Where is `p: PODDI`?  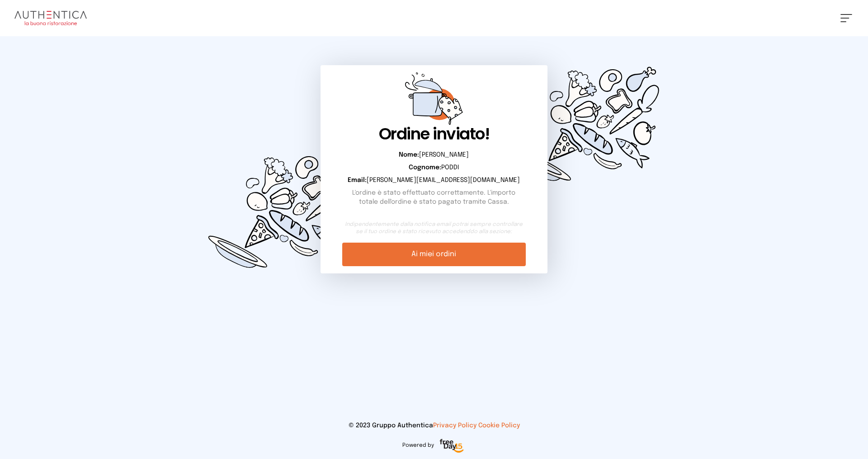
p: PODDI is located at coordinates (434, 168).